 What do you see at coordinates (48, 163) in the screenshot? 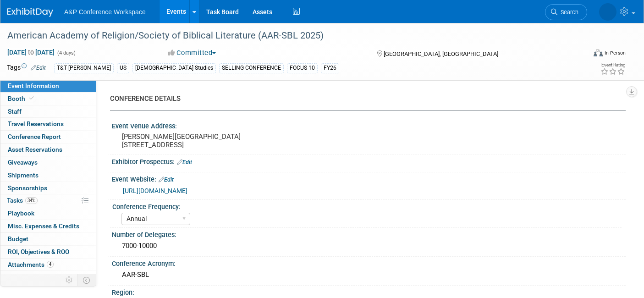
I see `a: Giveaways` at bounding box center [48, 163].